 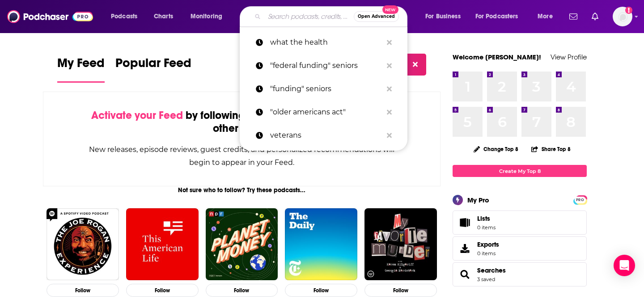 I want to click on button: Share Top 8, so click(x=551, y=149).